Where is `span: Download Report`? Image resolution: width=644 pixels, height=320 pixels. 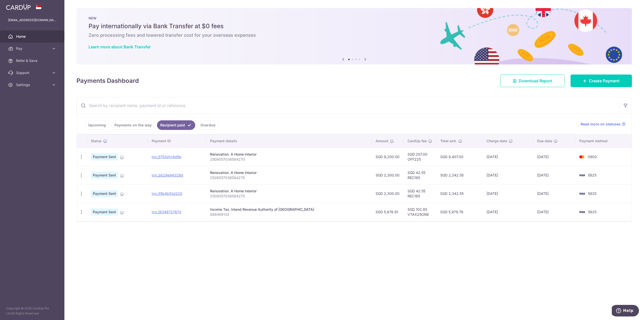 span: Download Report is located at coordinates (535, 81).